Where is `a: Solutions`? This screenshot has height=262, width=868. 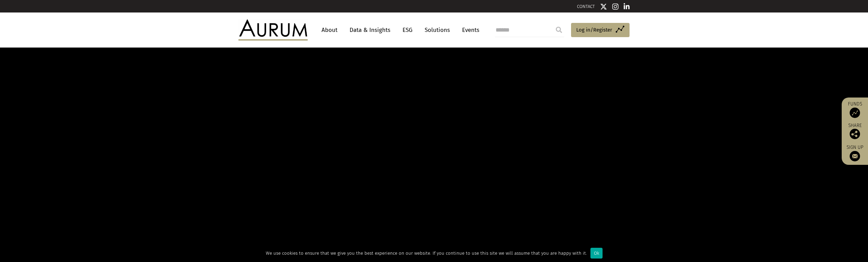 a: Solutions is located at coordinates (437, 30).